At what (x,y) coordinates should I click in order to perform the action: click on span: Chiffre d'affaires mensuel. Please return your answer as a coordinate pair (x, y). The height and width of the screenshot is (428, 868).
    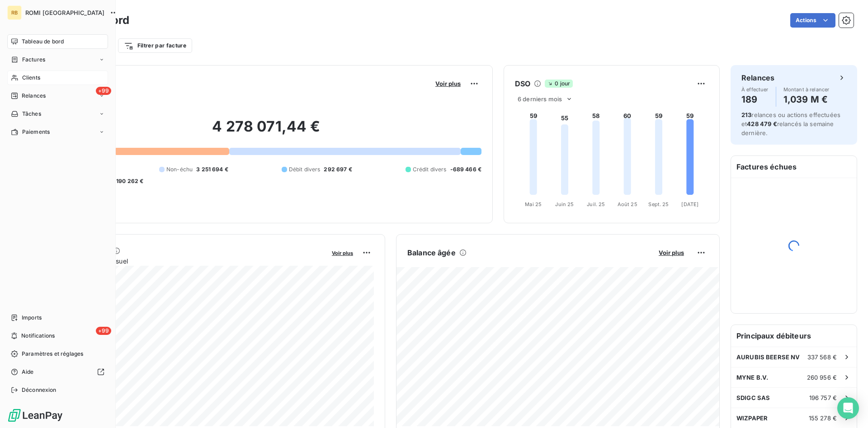
    Looking at the image, I should click on (188, 261).